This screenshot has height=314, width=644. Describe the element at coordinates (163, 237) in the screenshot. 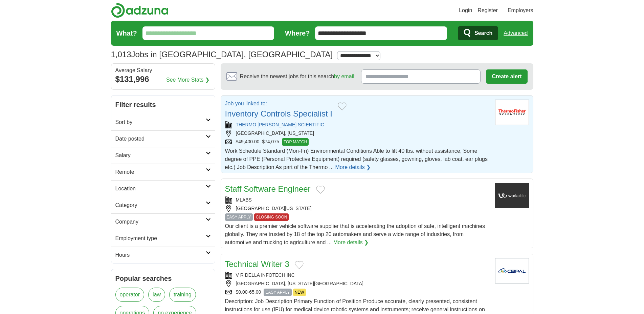

I see `a: Employment type` at that location.